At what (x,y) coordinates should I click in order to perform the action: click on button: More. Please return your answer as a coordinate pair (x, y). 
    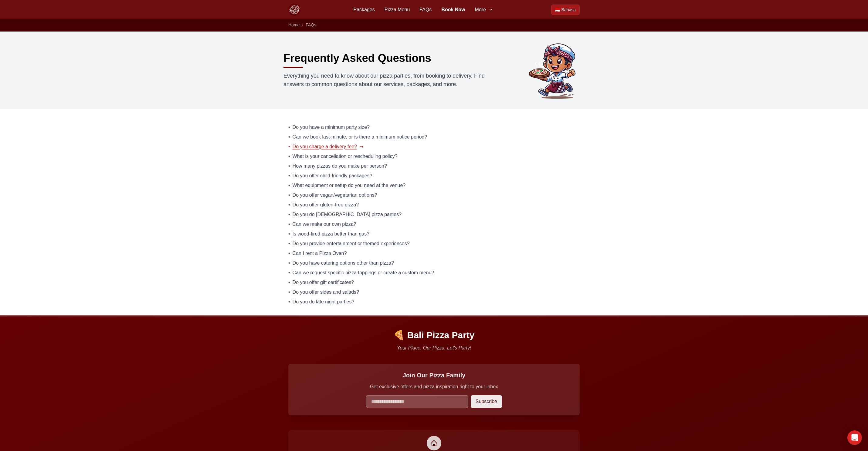
    Looking at the image, I should click on (484, 10).